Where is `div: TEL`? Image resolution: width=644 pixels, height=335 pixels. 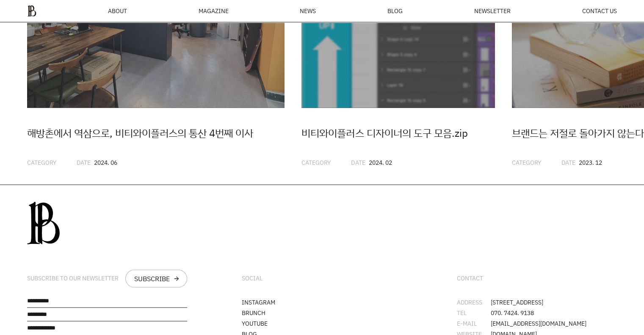 div: TEL is located at coordinates (474, 313).